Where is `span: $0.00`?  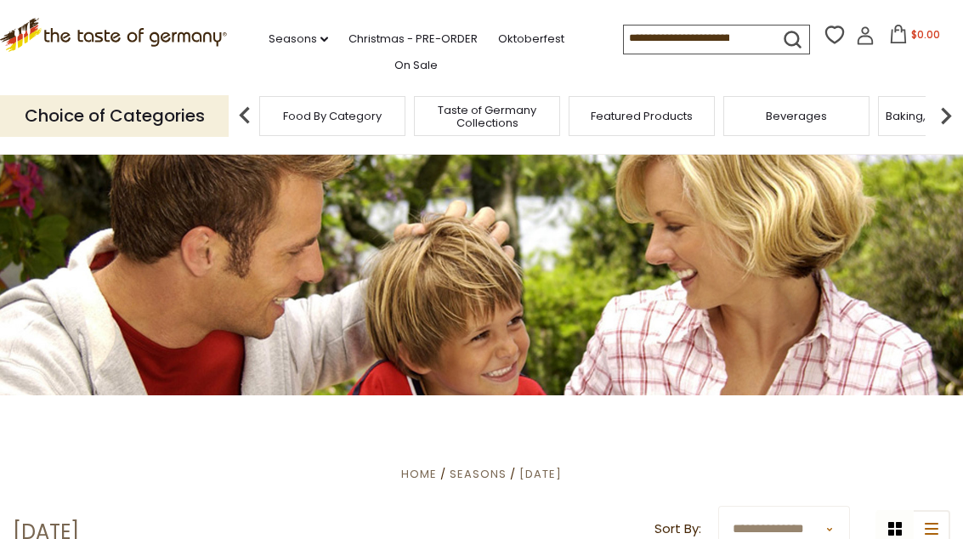
span: $0.00 is located at coordinates (925, 34).